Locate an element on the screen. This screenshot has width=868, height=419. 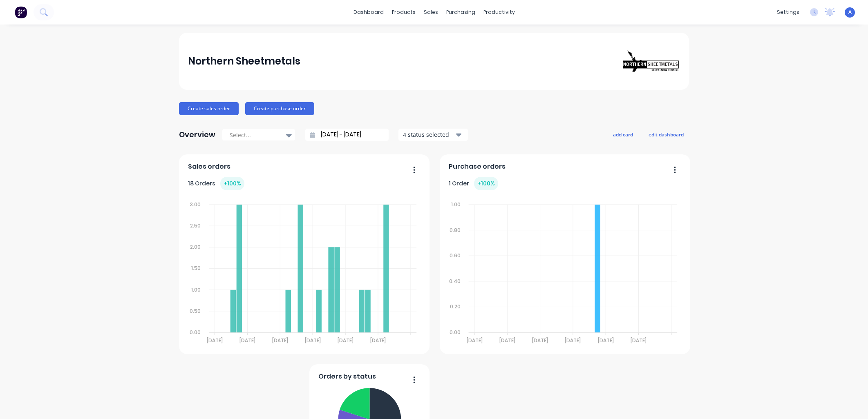
tspan: 1.50 is located at coordinates (196, 268).